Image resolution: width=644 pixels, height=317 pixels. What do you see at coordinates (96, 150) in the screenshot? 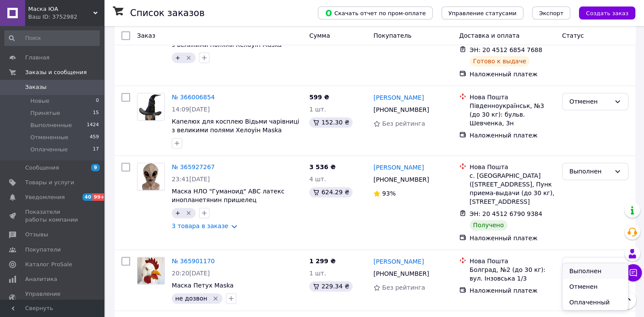
I see `span: 17` at bounding box center [96, 150].